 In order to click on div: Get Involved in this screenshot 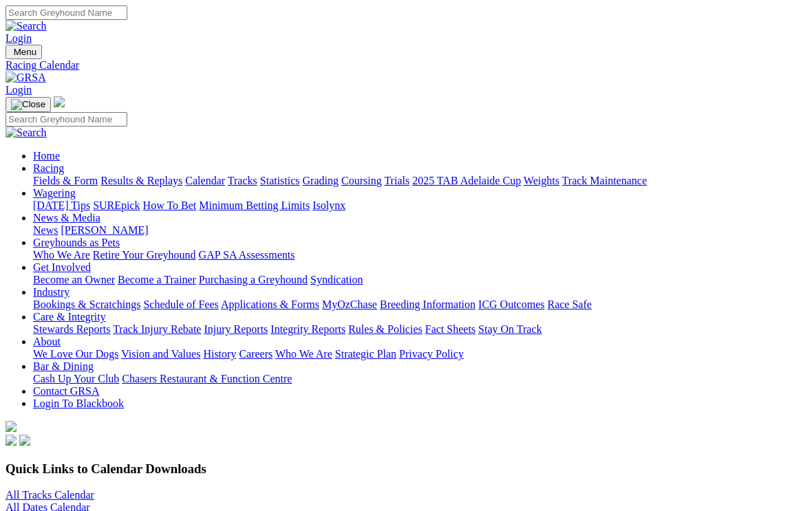, I will do `click(420, 280)`.